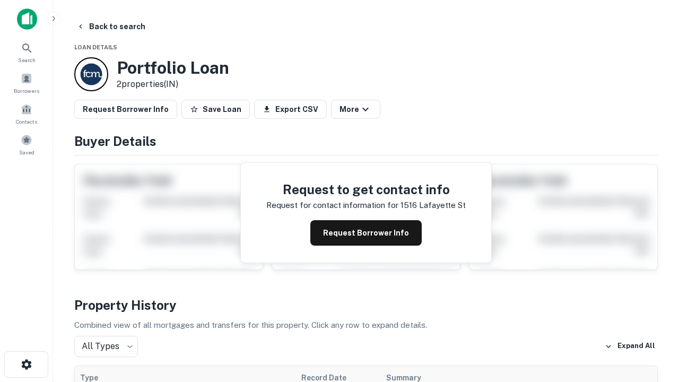 The width and height of the screenshot is (679, 382). I want to click on div: All Types, so click(106, 347).